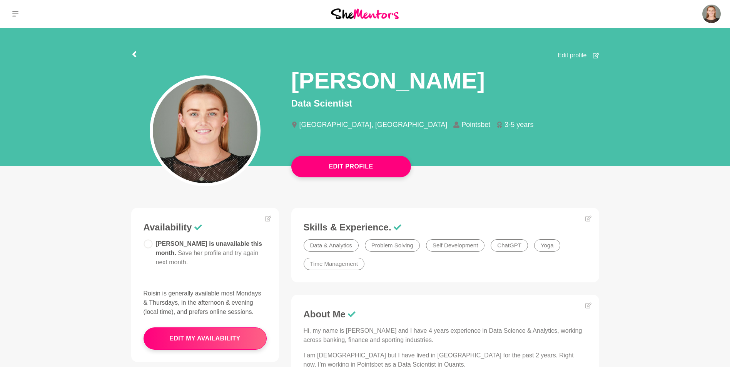 The height and width of the screenshot is (367, 730). Describe the element at coordinates (518, 125) in the screenshot. I see `li: 3-5 years` at that location.